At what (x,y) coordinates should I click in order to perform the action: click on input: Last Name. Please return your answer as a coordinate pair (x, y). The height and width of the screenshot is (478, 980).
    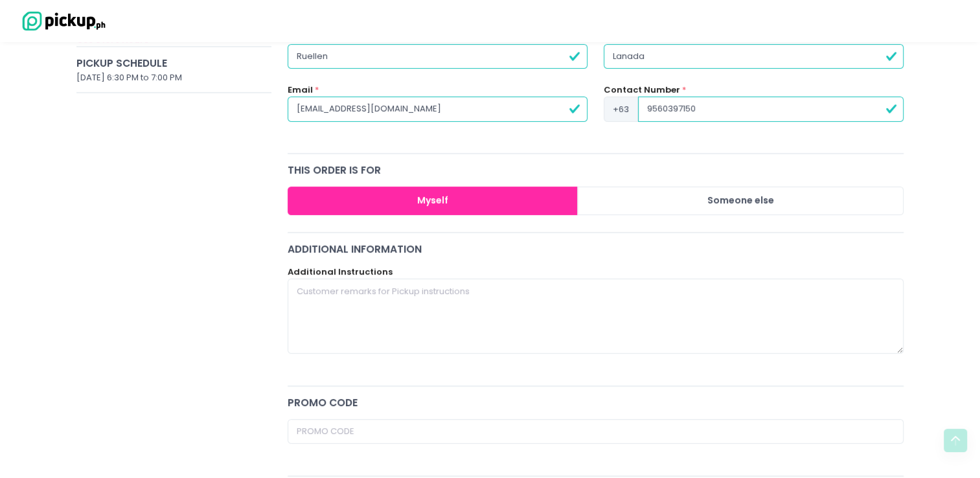
    Looking at the image, I should click on (753, 56).